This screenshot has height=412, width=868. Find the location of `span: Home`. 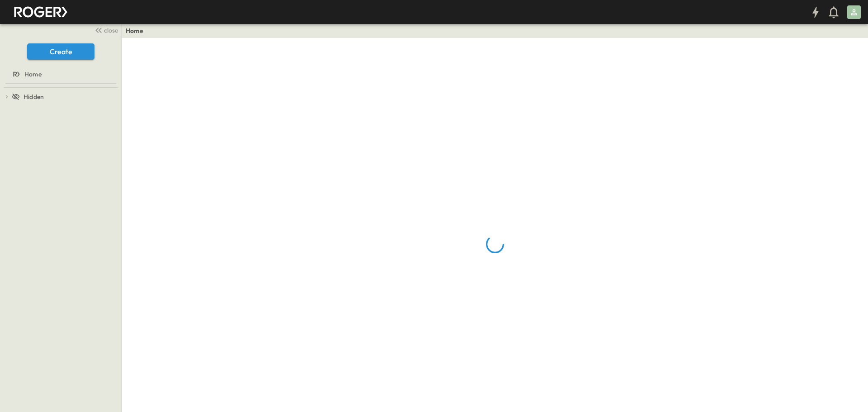

span: Home is located at coordinates (33, 74).